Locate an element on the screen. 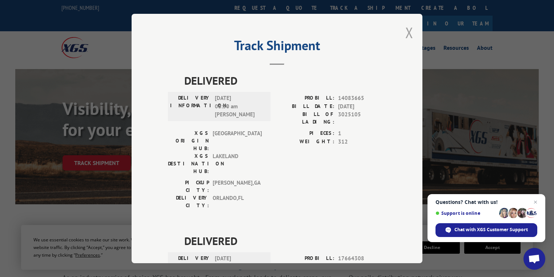  span: Support is online is located at coordinates (466, 213).